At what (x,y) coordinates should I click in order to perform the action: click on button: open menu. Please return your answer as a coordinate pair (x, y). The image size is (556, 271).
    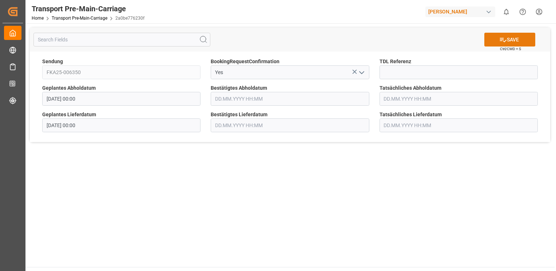
    Looking at the image, I should click on (361, 72).